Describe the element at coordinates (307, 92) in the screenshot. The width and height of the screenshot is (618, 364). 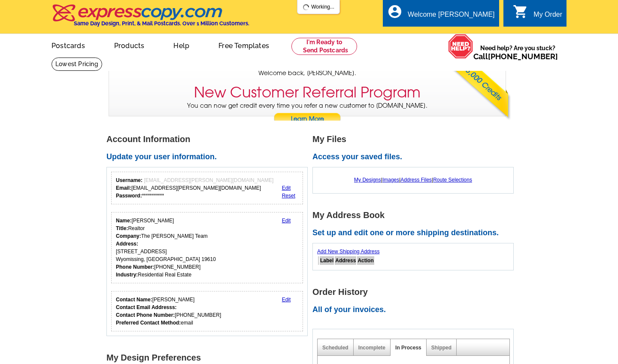
I see `h3: New Customer Referral Program` at that location.